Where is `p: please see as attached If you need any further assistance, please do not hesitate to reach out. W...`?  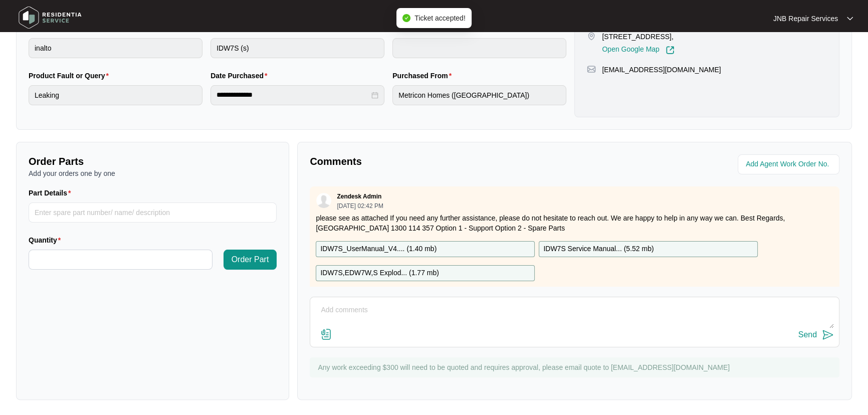
p: please see as attached If you need any further assistance, please do not hesitate to reach out. W... is located at coordinates (574, 223).